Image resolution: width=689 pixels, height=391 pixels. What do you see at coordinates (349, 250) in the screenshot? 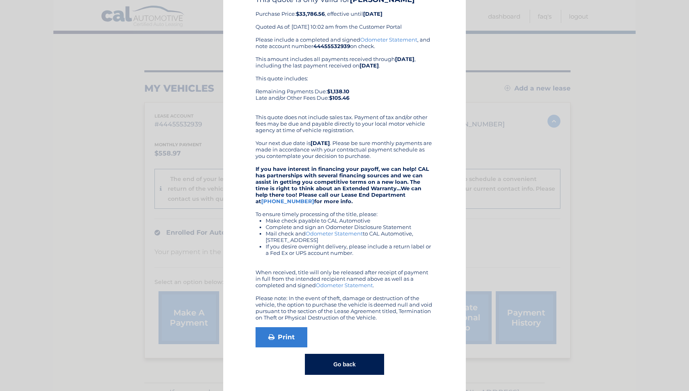
I see `li: If you desire overnight delivery, please include a return label or a Fed Ex or UPS account number.` at bounding box center [349, 250].